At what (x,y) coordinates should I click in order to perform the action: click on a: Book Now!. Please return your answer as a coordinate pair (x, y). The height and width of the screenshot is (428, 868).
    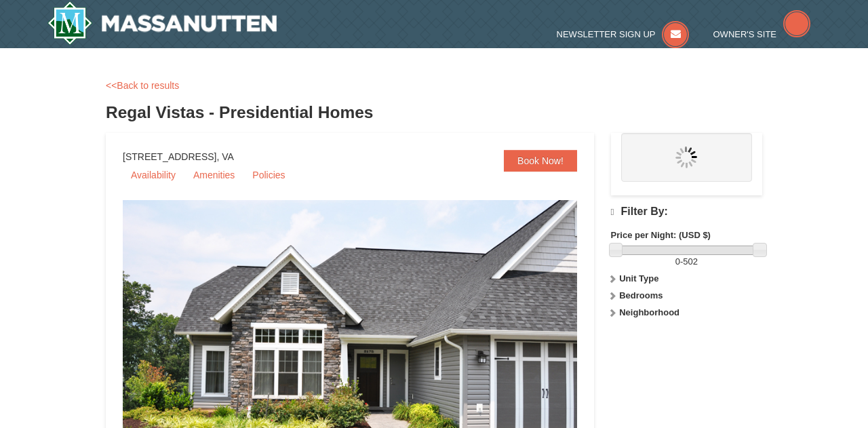
    Looking at the image, I should click on (540, 160).